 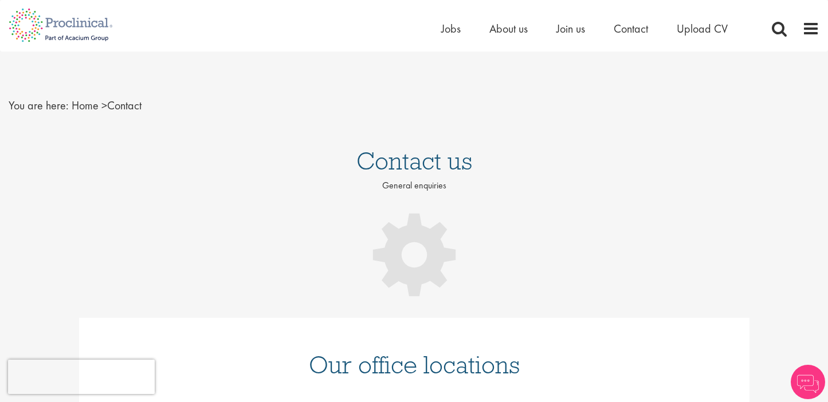 I want to click on a: Jobs, so click(x=451, y=29).